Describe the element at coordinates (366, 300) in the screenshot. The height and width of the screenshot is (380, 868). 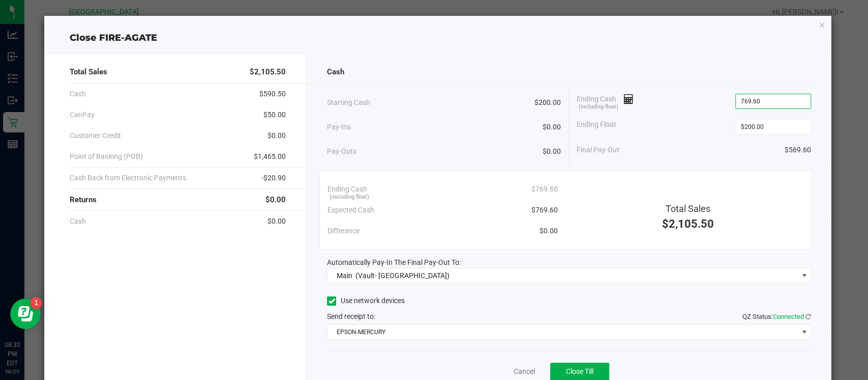
I see `label: Use network devices` at that location.